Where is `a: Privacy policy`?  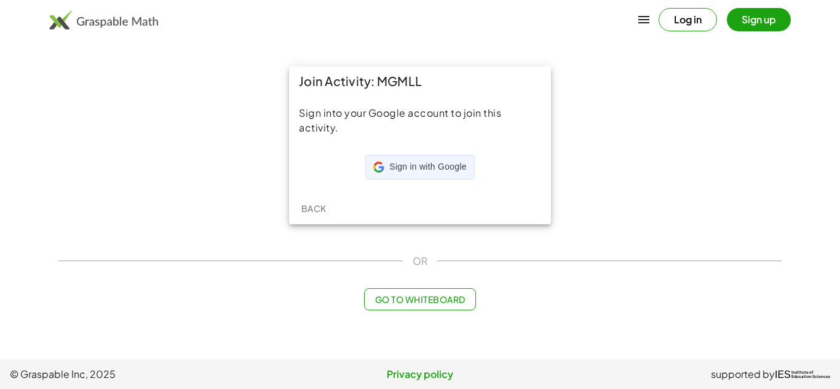 a: Privacy policy is located at coordinates (420, 374).